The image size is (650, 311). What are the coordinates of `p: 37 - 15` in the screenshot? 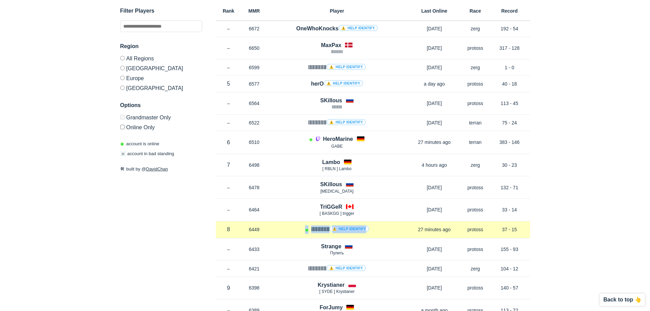 It's located at (509, 230).